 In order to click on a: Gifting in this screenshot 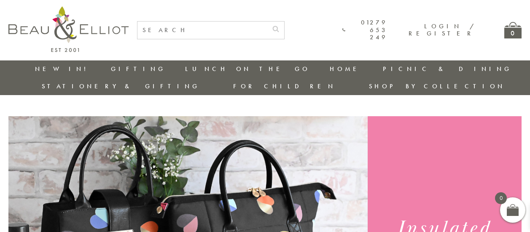, I will do `click(138, 69)`.